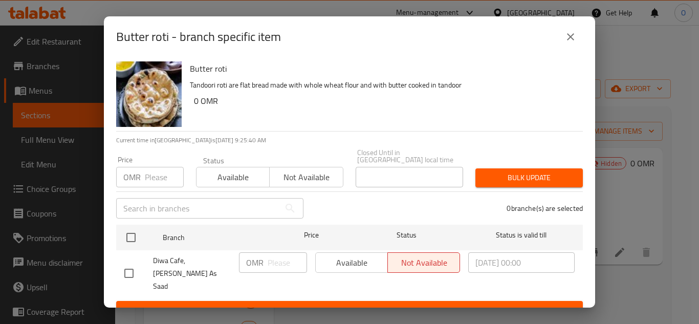  What do you see at coordinates (570, 37) in the screenshot?
I see `button: close` at bounding box center [570, 37].